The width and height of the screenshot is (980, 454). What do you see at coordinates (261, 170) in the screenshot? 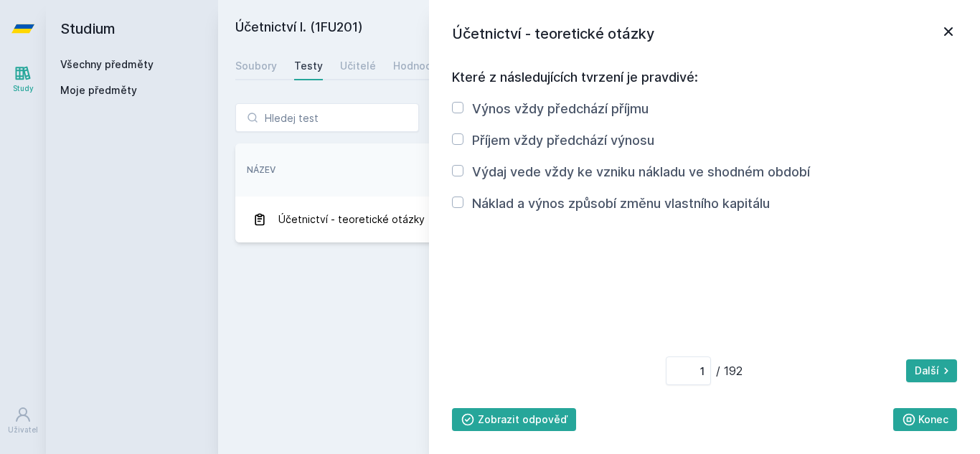
I see `span: Název` at bounding box center [261, 170].